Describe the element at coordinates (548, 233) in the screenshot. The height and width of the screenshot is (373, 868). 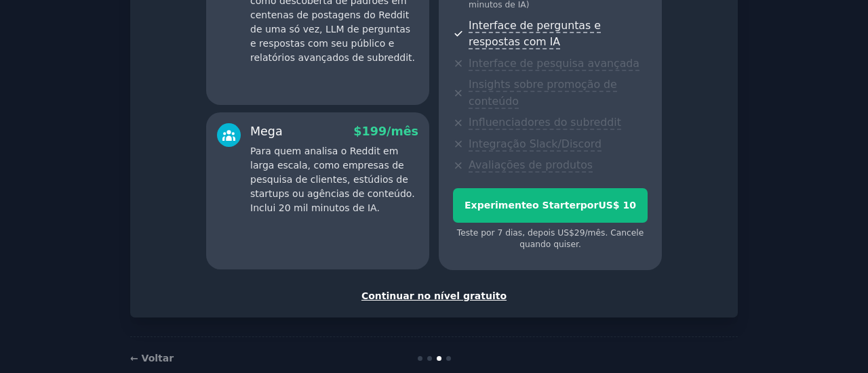
I see `font: , depois US$` at that location.